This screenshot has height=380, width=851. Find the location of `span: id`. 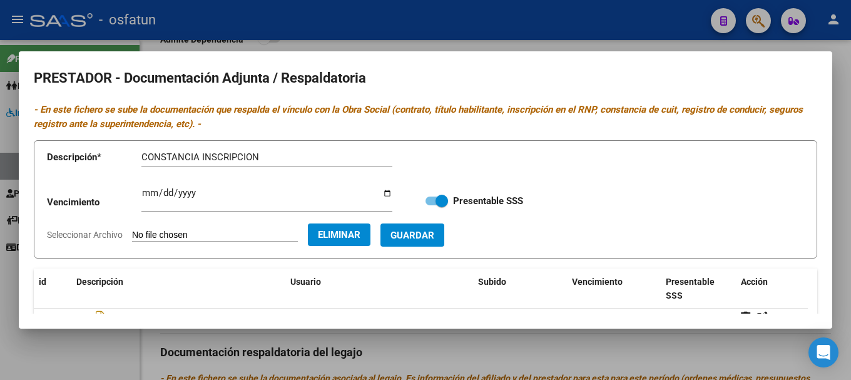

span: id is located at coordinates (43, 281).